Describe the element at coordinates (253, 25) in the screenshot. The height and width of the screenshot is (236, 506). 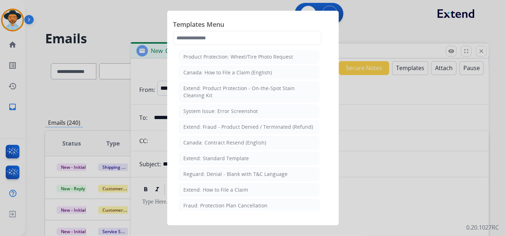
I see `span: Templates Menu` at that location.